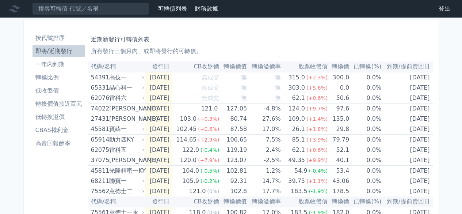 The image size is (462, 214). Describe the element at coordinates (188, 160) in the screenshot. I see `div: 120.0` at that location.